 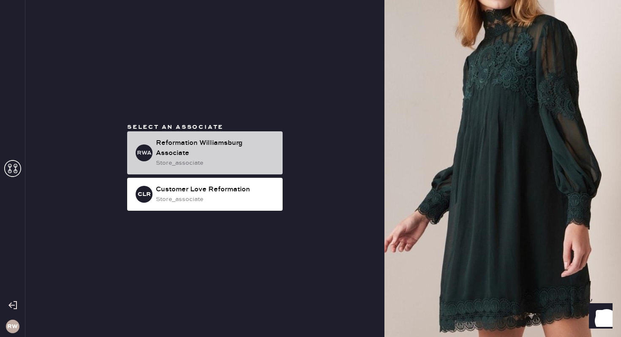 What do you see at coordinates (144, 153) in the screenshot?
I see `h3: RWA` at bounding box center [144, 153].